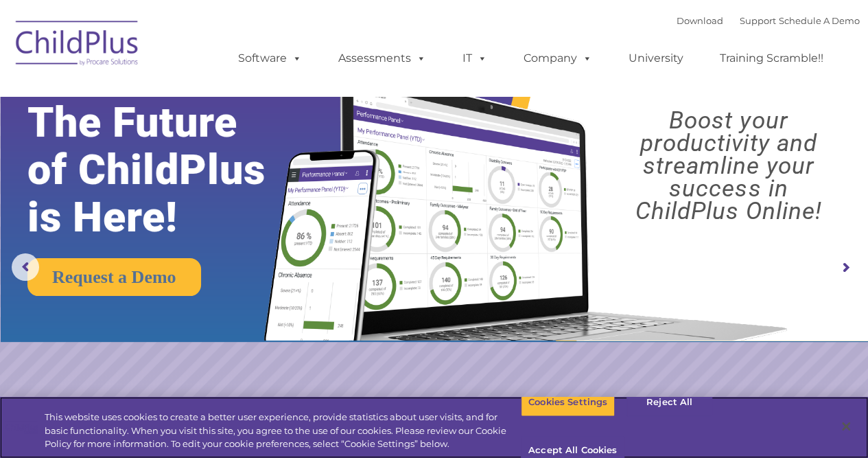  Describe the element at coordinates (700, 21) in the screenshot. I see `a: Download` at that location.